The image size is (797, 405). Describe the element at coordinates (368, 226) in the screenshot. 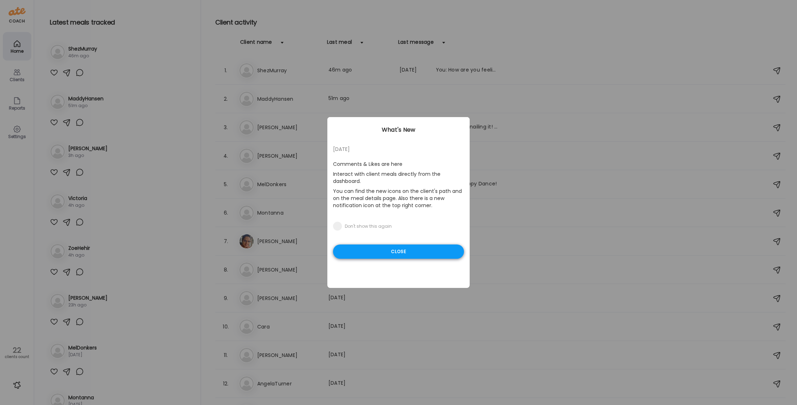

I see `div: Don't show this again` at that location.